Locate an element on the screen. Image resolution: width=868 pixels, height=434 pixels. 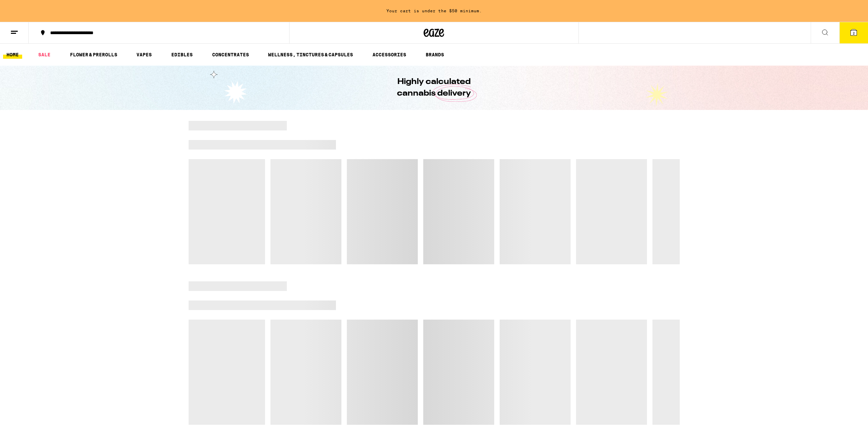
a: ACCESSORIES is located at coordinates (389, 54).